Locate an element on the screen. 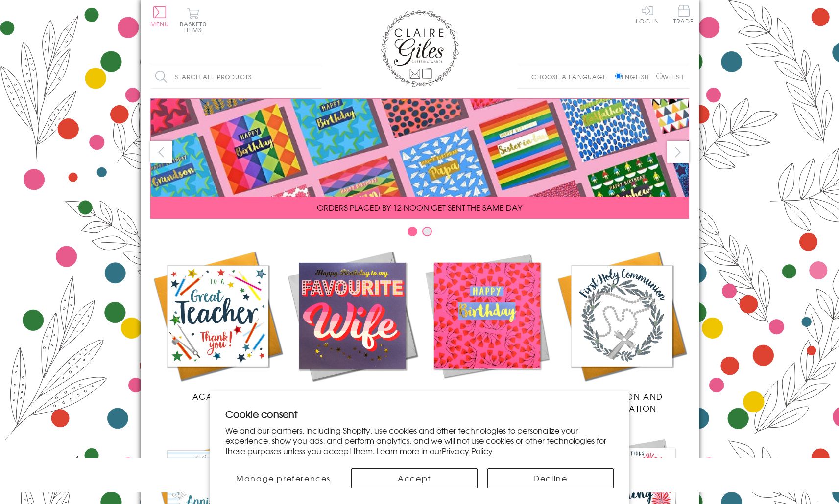 This screenshot has height=504, width=839. a: Academic is located at coordinates (218, 325).